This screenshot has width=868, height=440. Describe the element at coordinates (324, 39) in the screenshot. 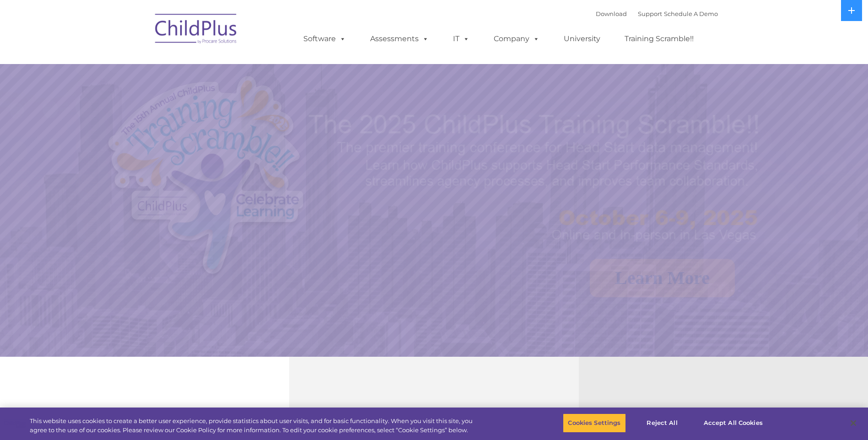

I see `a: Software` at that location.